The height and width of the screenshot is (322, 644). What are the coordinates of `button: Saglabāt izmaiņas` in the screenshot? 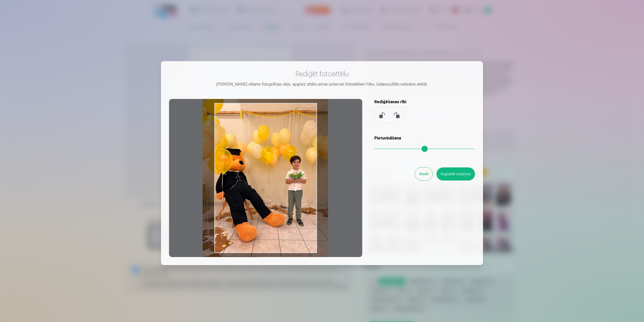 It's located at (455, 174).